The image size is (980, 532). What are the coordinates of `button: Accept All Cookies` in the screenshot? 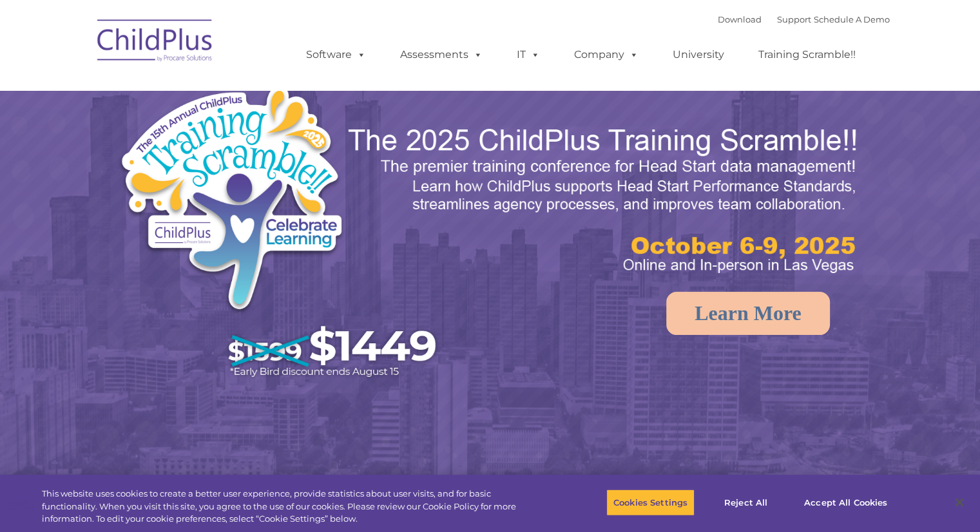 It's located at (846, 503).